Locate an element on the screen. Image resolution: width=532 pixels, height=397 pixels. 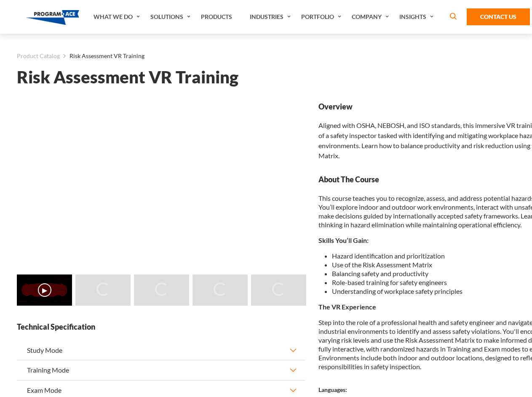
strong: Technical Specification is located at coordinates (161, 327).